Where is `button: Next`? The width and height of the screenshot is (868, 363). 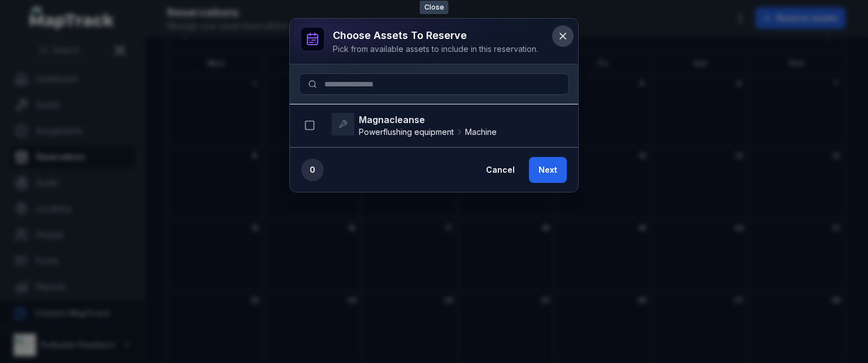
button: Next is located at coordinates (547, 170).